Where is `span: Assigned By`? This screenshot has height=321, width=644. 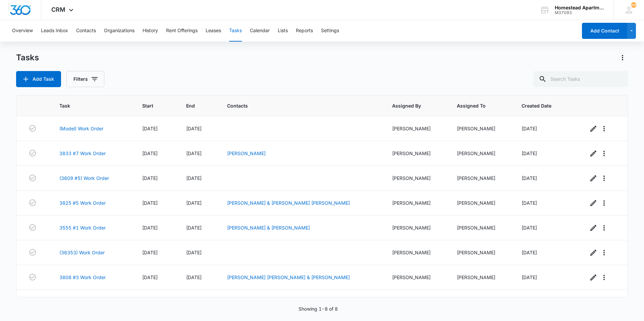 span: Assigned By is located at coordinates (412, 106).